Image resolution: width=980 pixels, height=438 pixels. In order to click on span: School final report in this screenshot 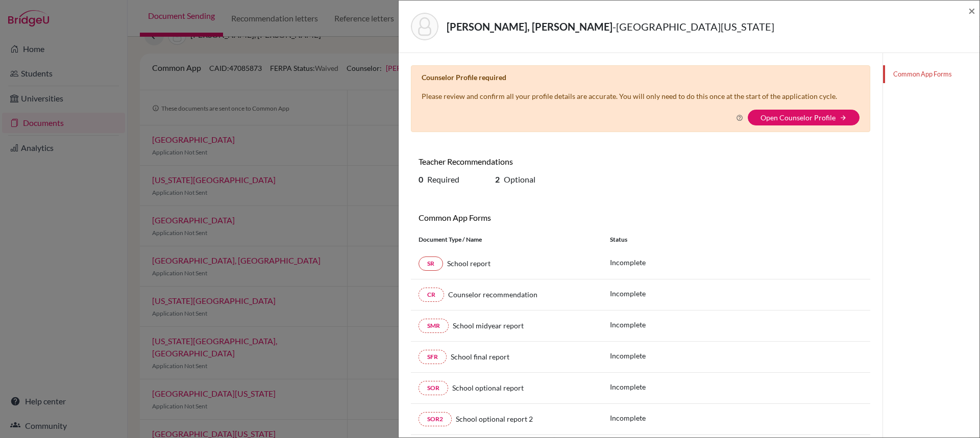, I will do `click(479, 356)`.